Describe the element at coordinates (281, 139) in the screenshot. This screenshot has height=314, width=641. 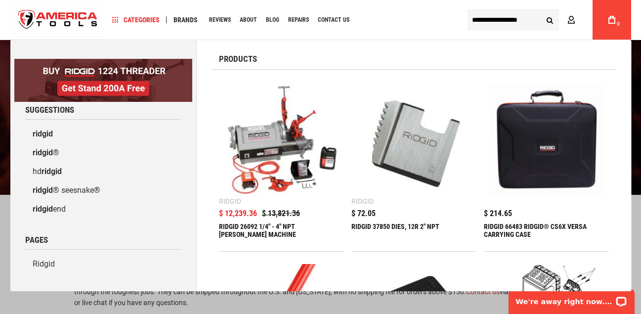
I see `img: RIDGID 26092 1/4` at that location.